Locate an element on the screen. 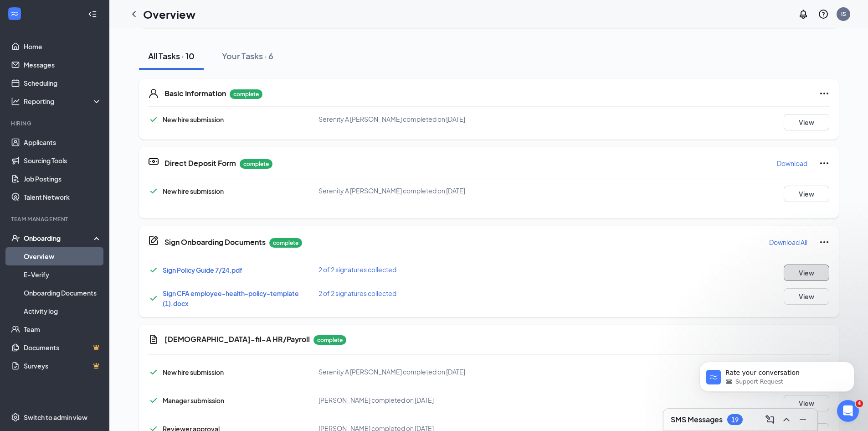 The image size is (868, 431). div: All Tasks · 10 is located at coordinates (171, 55).